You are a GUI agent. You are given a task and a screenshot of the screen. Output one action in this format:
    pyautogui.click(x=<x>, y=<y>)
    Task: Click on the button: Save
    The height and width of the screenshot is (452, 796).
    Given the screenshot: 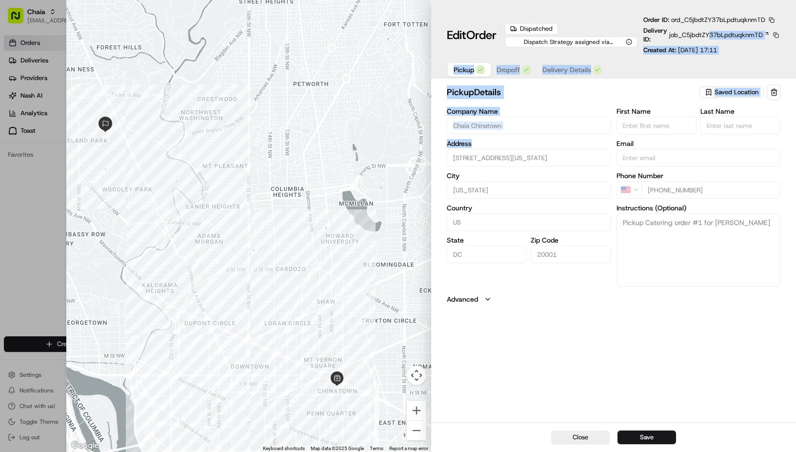 What is the action you would take?
    pyautogui.click(x=647, y=437)
    